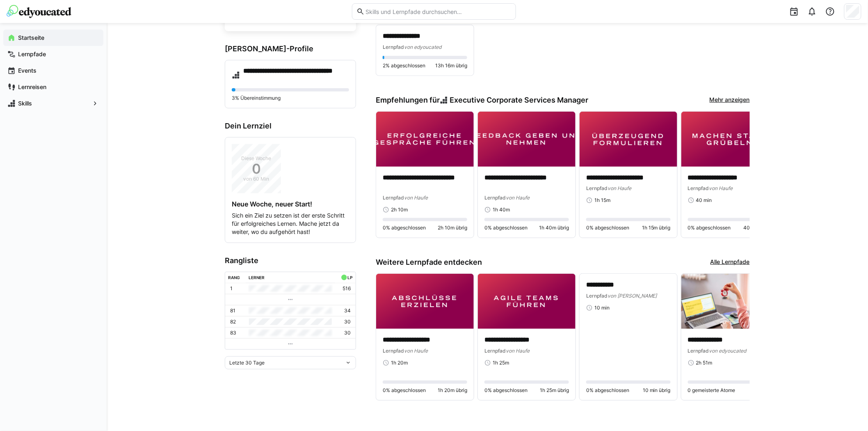 Image resolution: width=868 pixels, height=431 pixels. Describe the element at coordinates (453, 390) in the screenshot. I see `span: 1h 20m übrig` at that location.